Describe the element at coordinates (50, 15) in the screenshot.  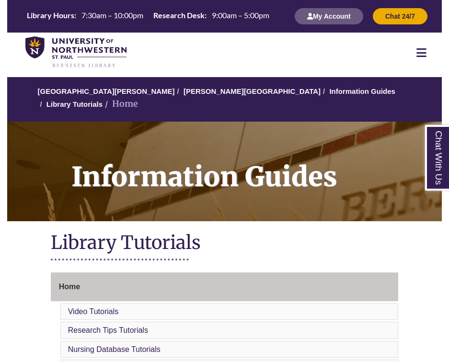
I see `th: Library Hours:` at that location.